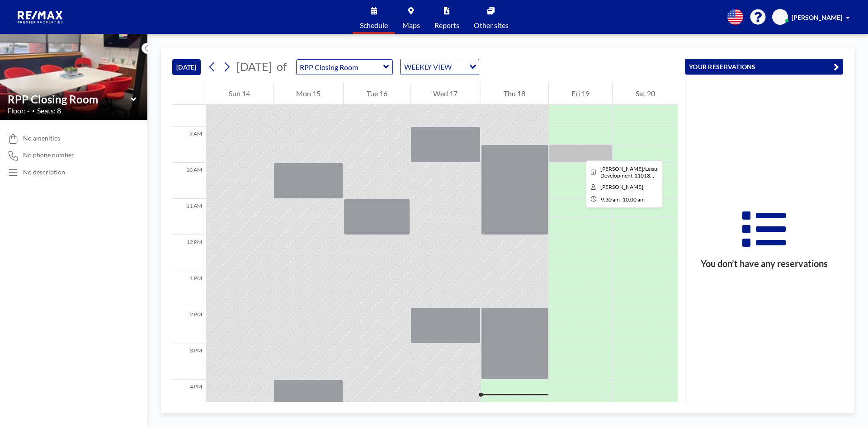  What do you see at coordinates (49, 111) in the screenshot?
I see `span: Seats: 8` at bounding box center [49, 111].